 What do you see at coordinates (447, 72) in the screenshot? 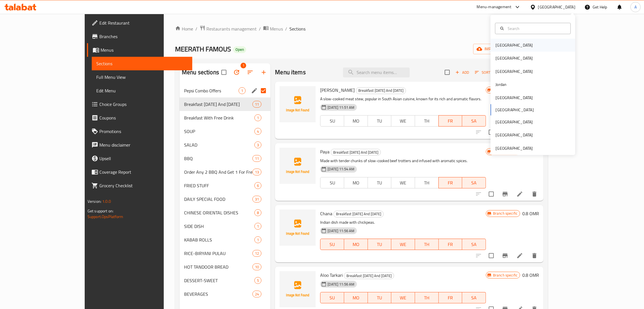
I see `span: Select section` at bounding box center [447, 72].